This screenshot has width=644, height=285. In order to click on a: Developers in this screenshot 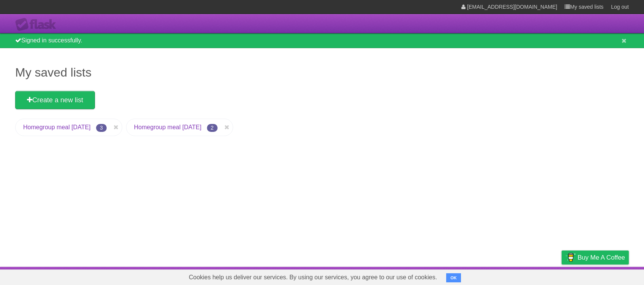, I will do `click(500, 276)`.